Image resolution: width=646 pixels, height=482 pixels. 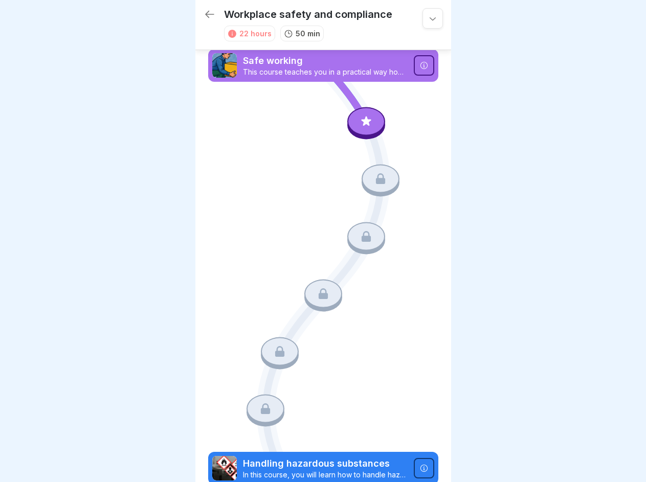 I want to click on img: ns5fm27uu5em6705ixom0yjt.png, so click(x=225, y=65).